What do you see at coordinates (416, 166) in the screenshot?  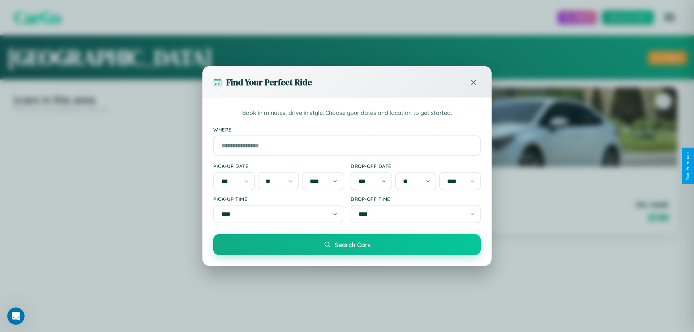 I see `label: Drop-off Date` at bounding box center [416, 166].